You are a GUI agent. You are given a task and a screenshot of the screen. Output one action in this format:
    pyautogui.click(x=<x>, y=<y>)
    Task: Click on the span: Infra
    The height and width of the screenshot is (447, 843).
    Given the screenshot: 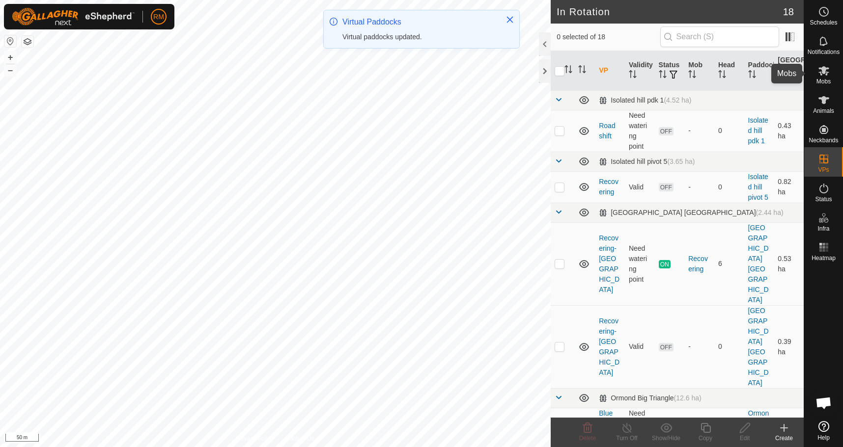 What is the action you would take?
    pyautogui.click(x=823, y=229)
    